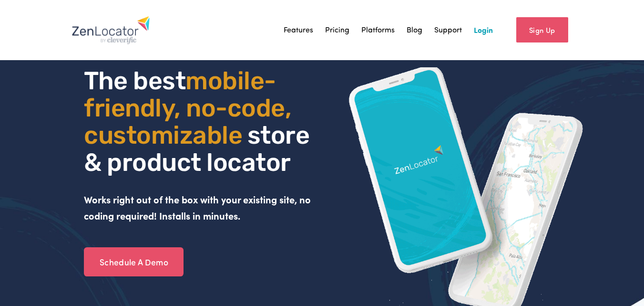 The image size is (644, 306). I want to click on a: Login, so click(483, 30).